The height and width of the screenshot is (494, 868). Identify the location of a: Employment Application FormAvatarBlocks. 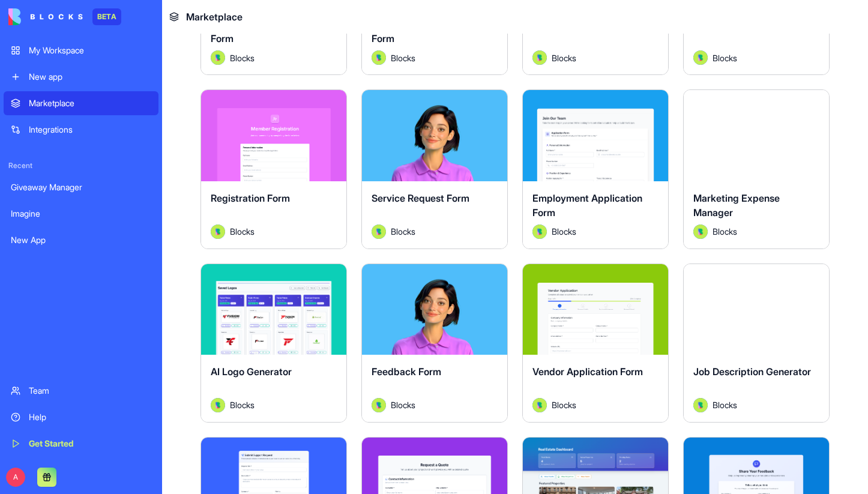
(596, 168).